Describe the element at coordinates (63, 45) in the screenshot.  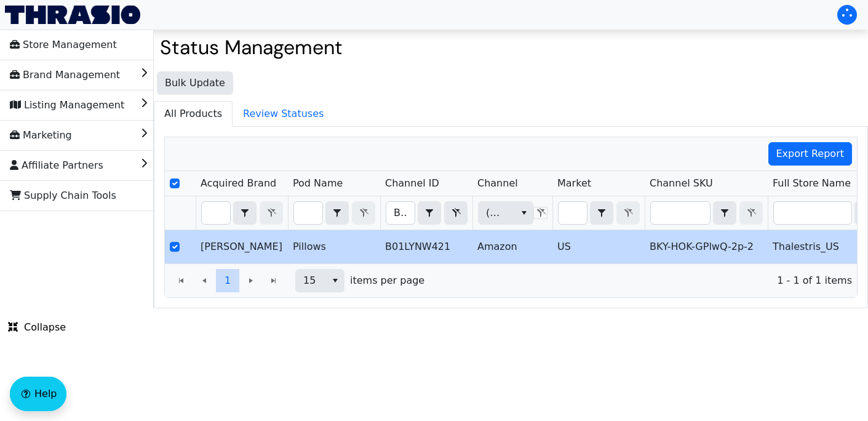
I see `span: Store Management` at that location.